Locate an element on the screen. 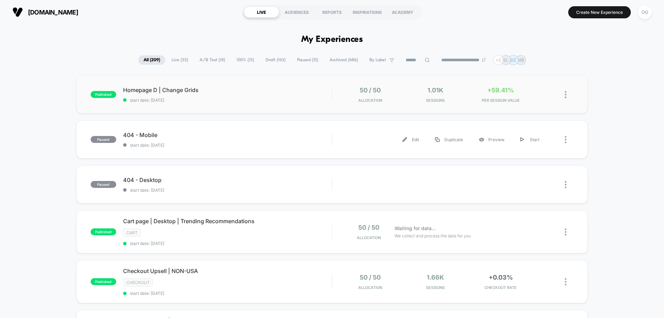  span: cart is located at coordinates (132, 232).